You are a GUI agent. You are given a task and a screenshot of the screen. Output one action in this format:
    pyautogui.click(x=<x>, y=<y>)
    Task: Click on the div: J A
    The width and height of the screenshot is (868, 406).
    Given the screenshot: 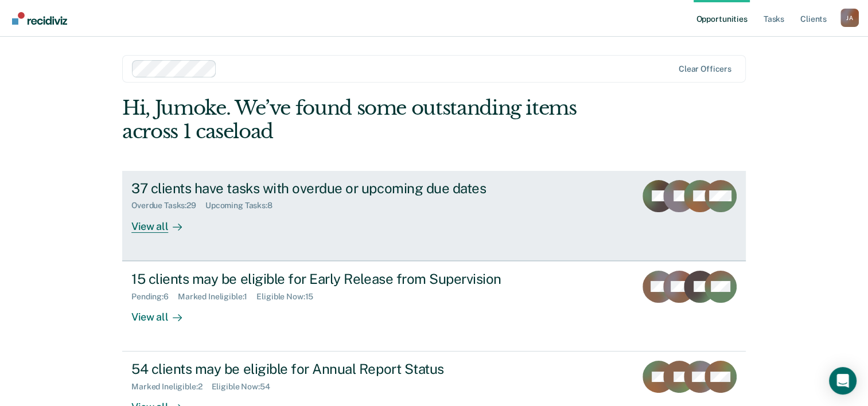 What is the action you would take?
    pyautogui.click(x=850, y=18)
    